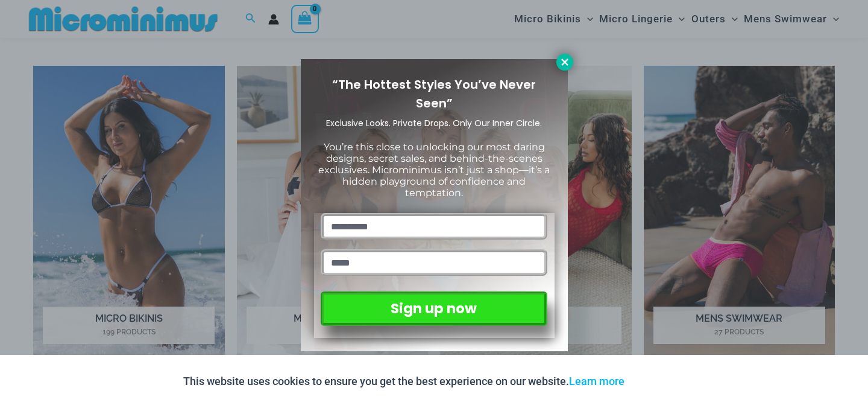 This screenshot has width=868, height=408. I want to click on span: “The Hottest Styles You’ve Never Seen”, so click(434, 93).